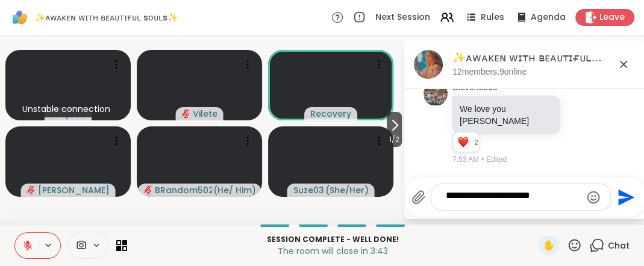 This screenshot has width=644, height=266. What do you see at coordinates (435, 93) in the screenshot?
I see `img: https://sharewell-space-live.sfo3.digitaloceanspaces.com/user-generated/42cda42b-3507-48ba-b019-3...` at bounding box center [435, 93].